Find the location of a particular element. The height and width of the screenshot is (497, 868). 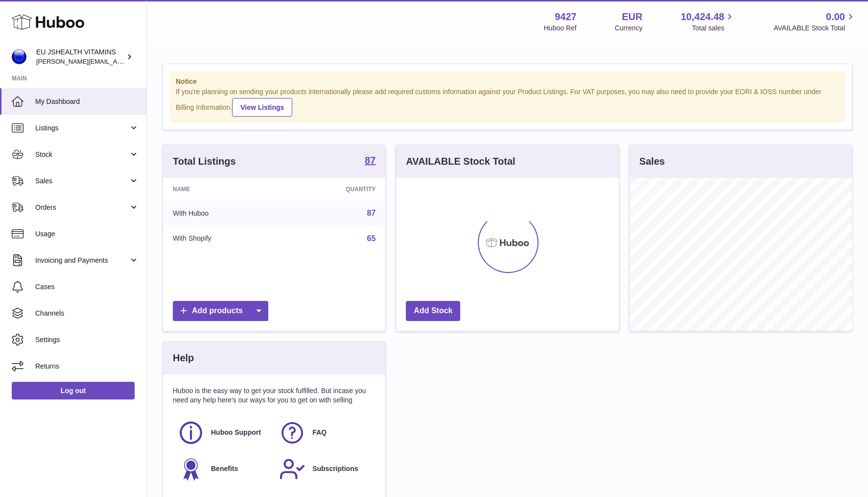

span: Benefits is located at coordinates (224, 468).